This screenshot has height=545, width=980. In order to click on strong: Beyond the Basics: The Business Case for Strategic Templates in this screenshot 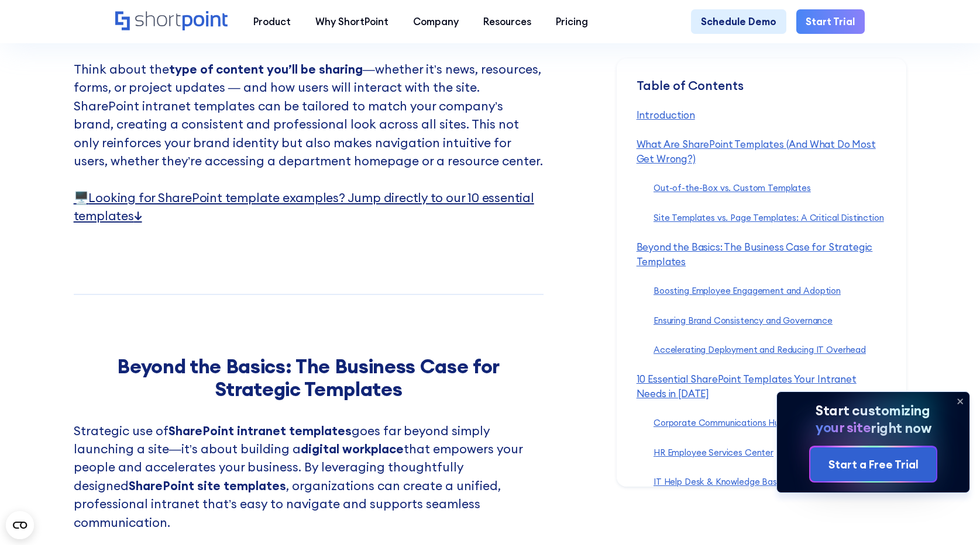, I will do `click(308, 377)`.